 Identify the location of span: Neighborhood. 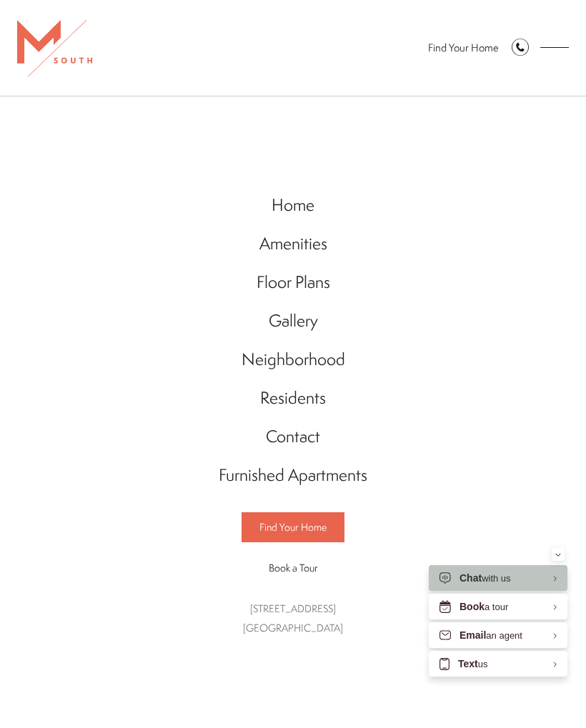
(293, 359).